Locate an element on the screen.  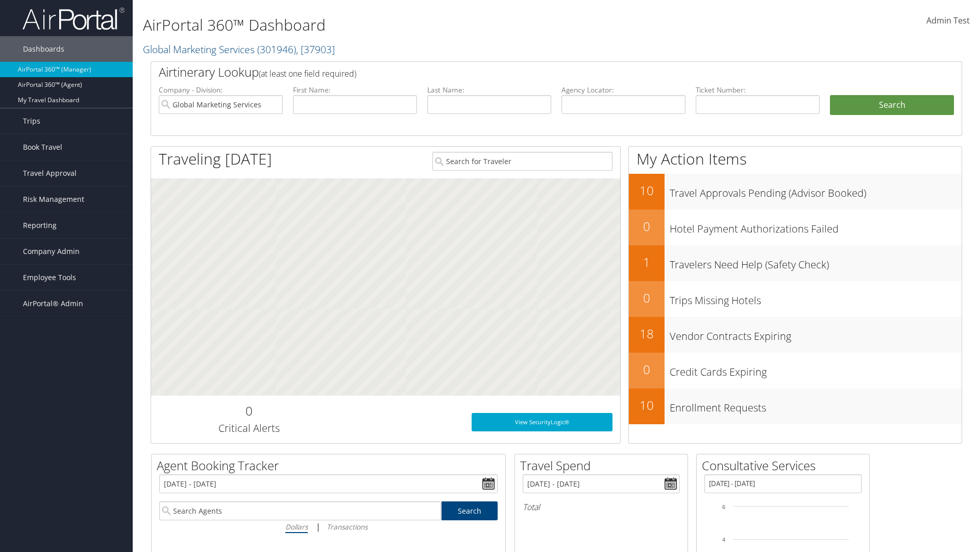
a: 10Travel Approvals Pending (Advisor Booked) is located at coordinates (796, 192).